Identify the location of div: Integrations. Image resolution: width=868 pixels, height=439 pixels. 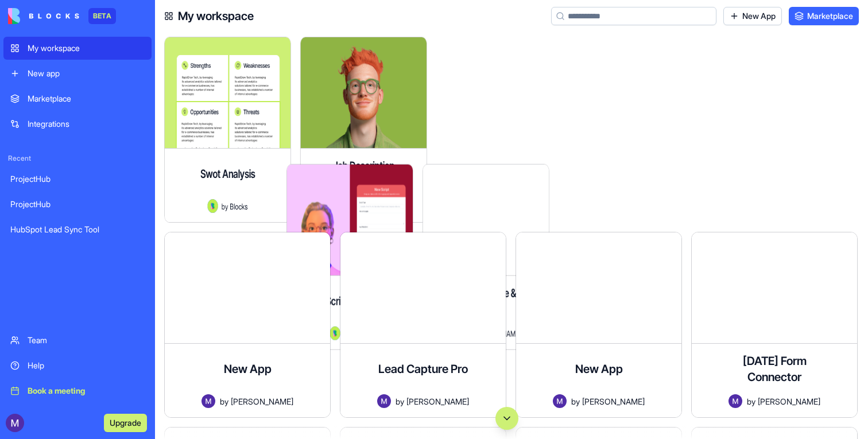
(86, 124).